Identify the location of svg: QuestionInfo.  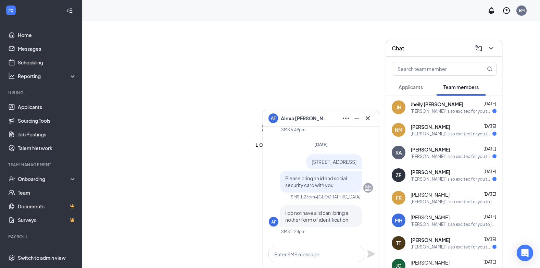
(506, 11).